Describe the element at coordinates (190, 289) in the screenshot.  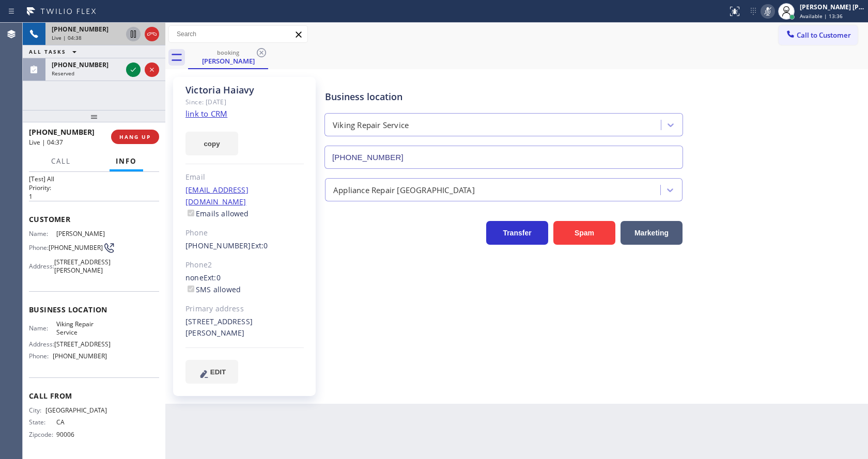
I see `input: SMS allowed` at that location.